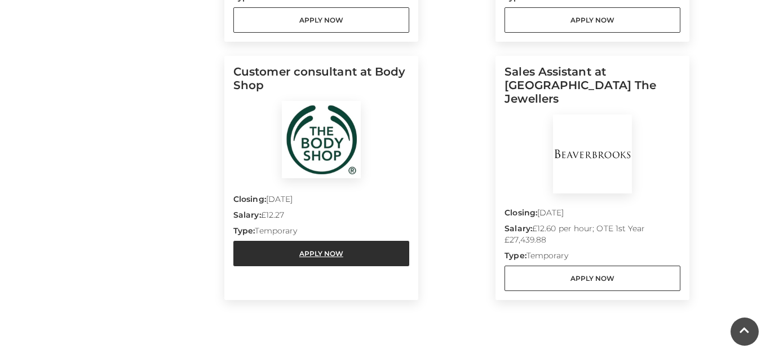  I want to click on h5: Customer consultant at Body Shop, so click(321, 83).